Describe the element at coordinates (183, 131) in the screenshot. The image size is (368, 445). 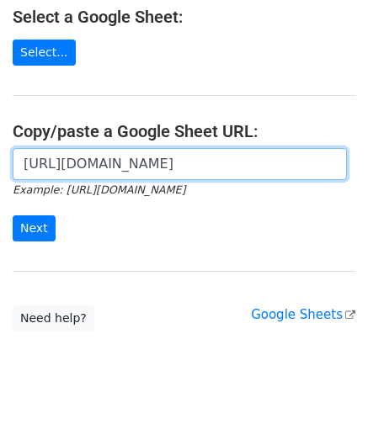
I see `h4: Copy/paste a Google Sheet URL:` at that location.